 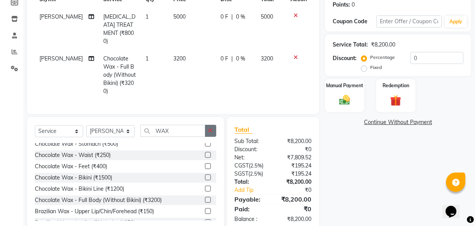 I want to click on div: Chocolate Wax - Stomach (₹500), so click(x=76, y=144).